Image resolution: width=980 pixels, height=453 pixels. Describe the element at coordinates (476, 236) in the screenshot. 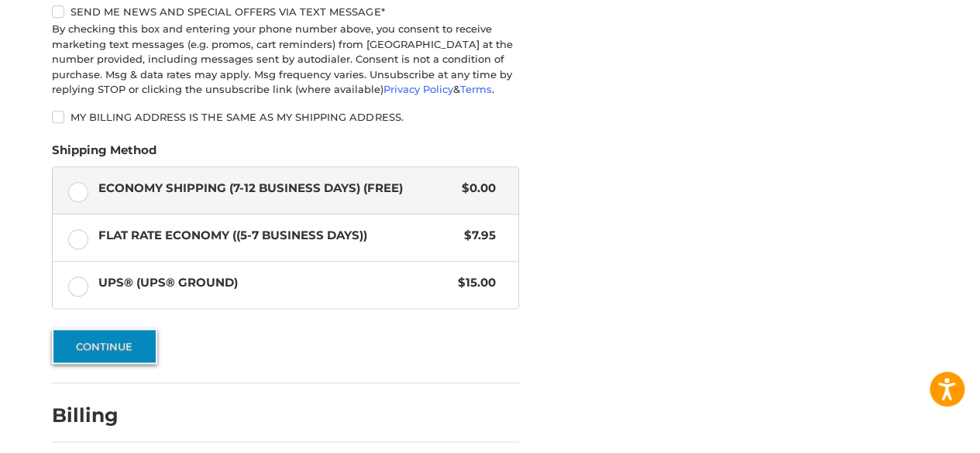

I see `span: $7.95` at that location.